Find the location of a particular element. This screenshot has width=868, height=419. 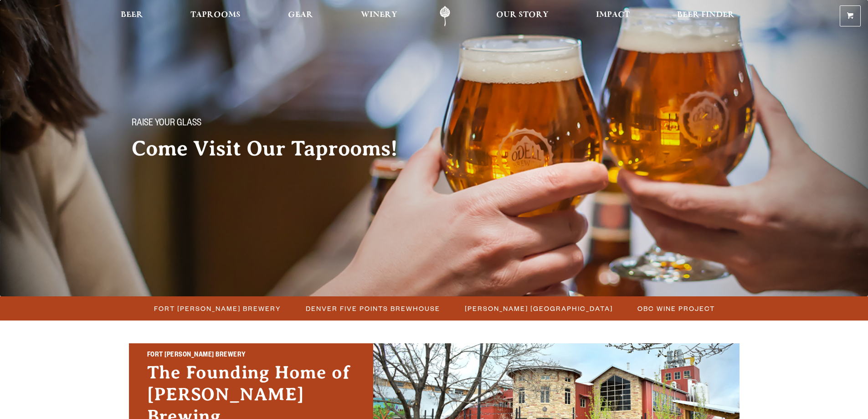

a: Our Story is located at coordinates (523, 16).